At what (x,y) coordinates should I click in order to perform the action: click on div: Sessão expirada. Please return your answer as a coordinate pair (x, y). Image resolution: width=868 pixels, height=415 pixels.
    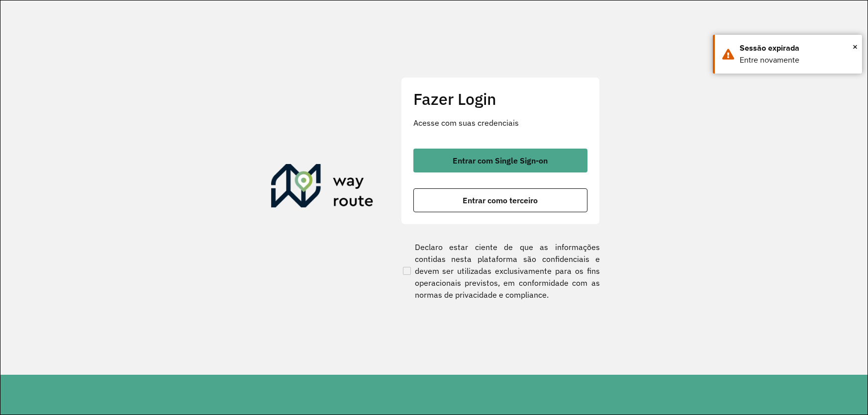
    Looking at the image, I should click on (797, 48).